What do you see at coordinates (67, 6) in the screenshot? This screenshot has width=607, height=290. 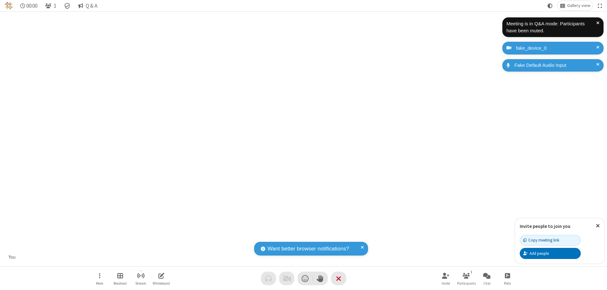 I see `div: Meeting details Encryption enabled` at bounding box center [67, 6].